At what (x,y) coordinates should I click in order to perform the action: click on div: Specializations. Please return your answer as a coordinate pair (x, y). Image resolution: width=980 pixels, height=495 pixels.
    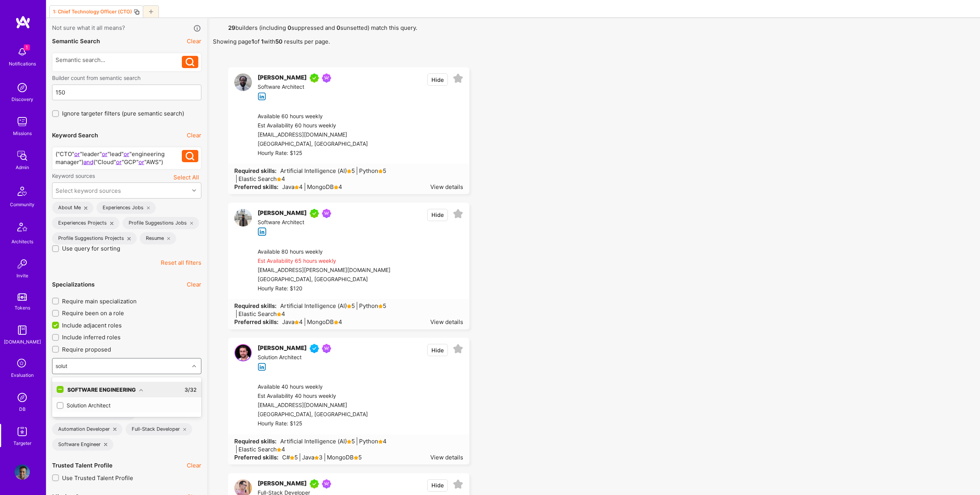
    Looking at the image, I should click on (73, 284).